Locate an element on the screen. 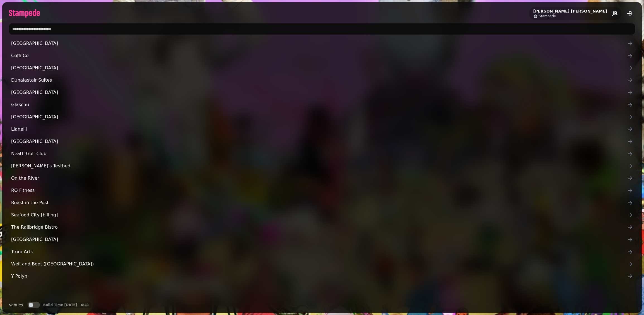  span: Coffi Co is located at coordinates (319, 56).